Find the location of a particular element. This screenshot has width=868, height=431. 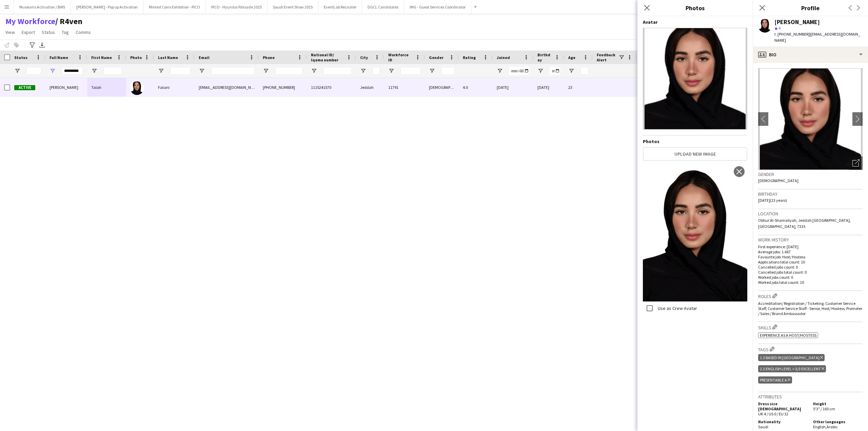

h3: Photos is located at coordinates (695, 8).